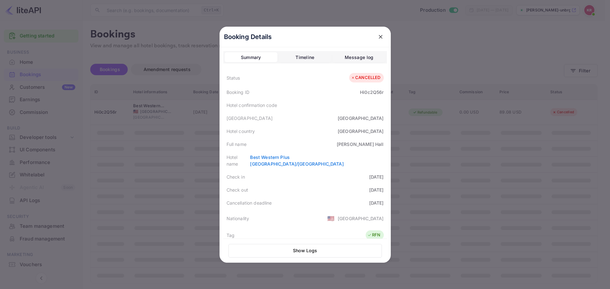 The width and height of the screenshot is (610, 289). Describe the element at coordinates (230, 235) in the screenshot. I see `div: Tag` at that location.